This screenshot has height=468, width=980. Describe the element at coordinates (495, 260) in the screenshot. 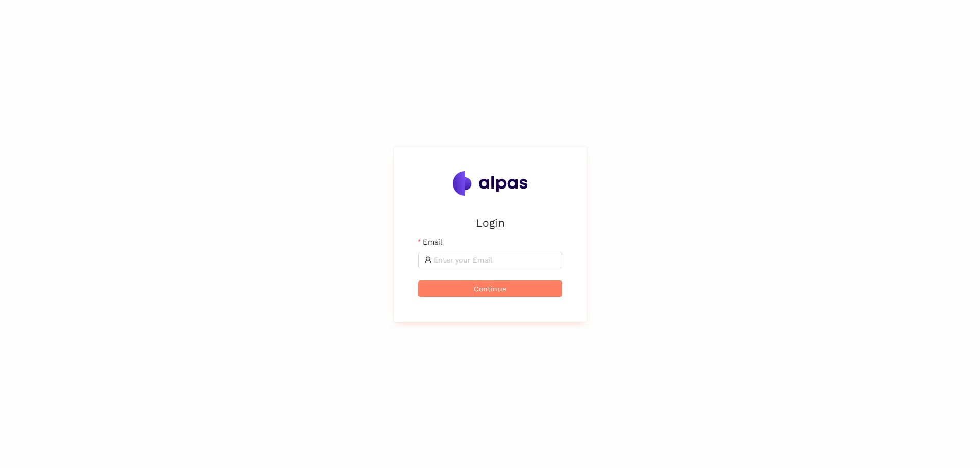

I see `input: Email` at that location.